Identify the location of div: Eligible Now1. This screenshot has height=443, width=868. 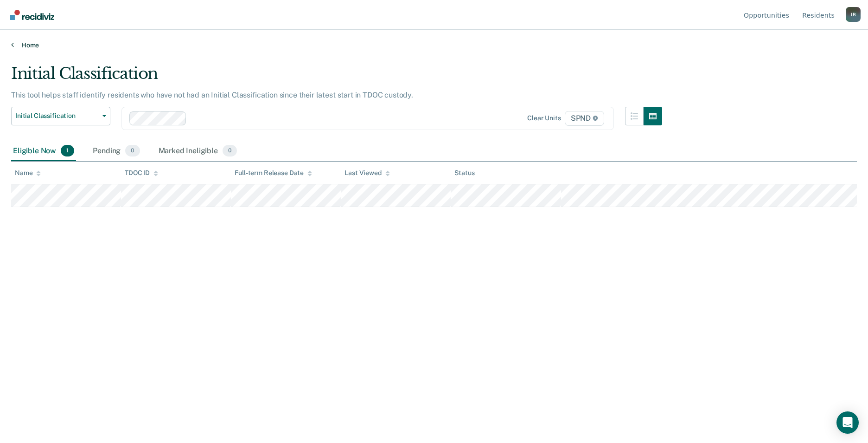
(44, 151).